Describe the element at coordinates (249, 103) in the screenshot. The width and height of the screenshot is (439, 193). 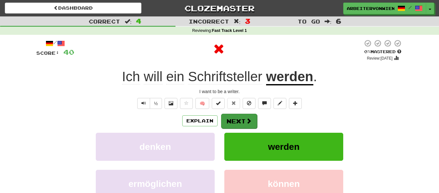
I see `button: Ignore sentence (alt+i)` at that location.